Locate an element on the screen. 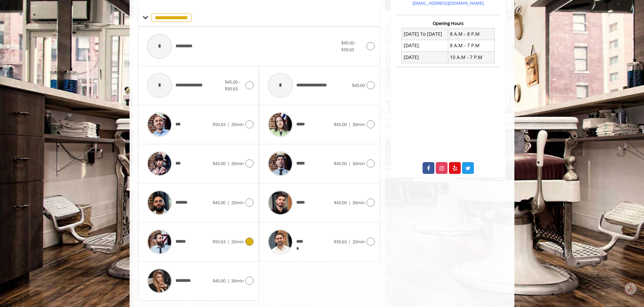 Image resolution: width=644 pixels, height=307 pixels. td: 8 A.M - 8 P.M is located at coordinates (471, 34).